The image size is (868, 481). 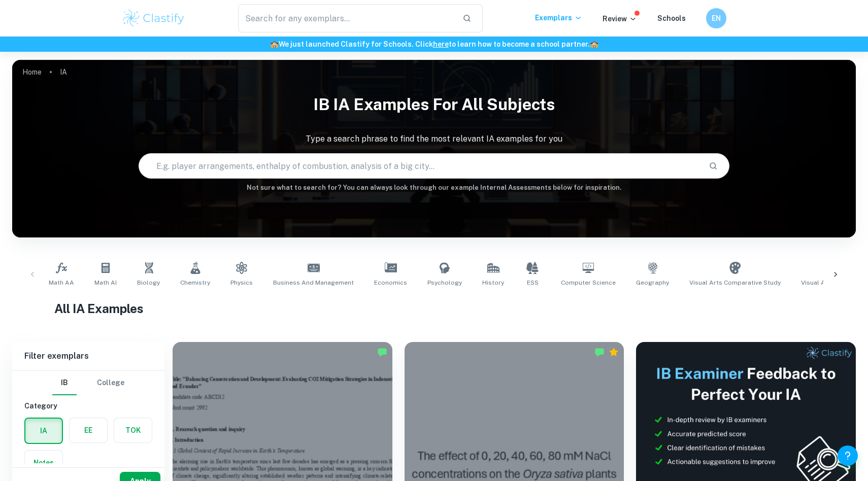 What do you see at coordinates (88, 406) in the screenshot?
I see `h6: Category` at bounding box center [88, 406].